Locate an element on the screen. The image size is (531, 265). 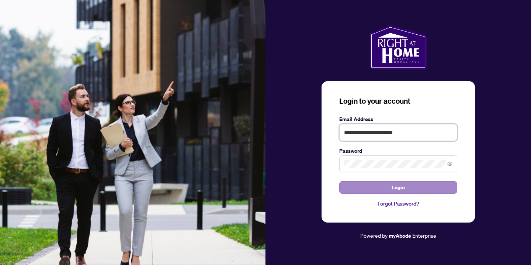
span: Powered by is located at coordinates (374, 235).